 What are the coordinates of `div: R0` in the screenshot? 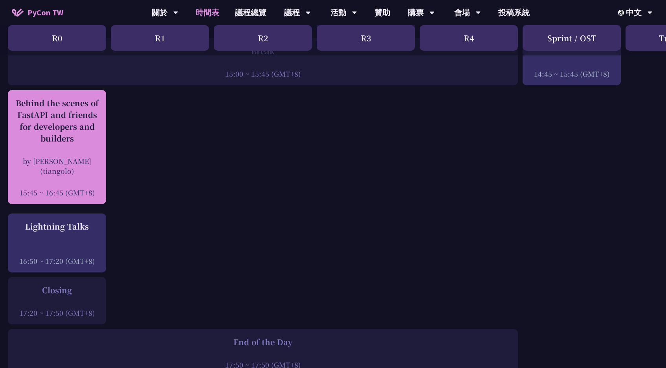 It's located at (57, 38).